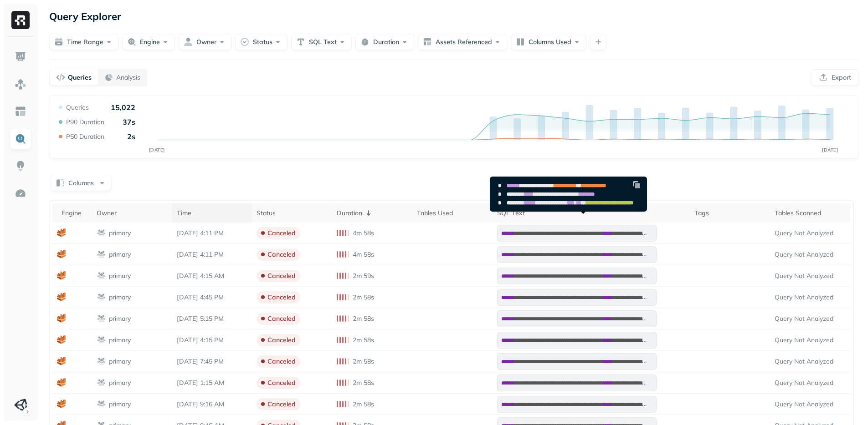 This screenshot has width=868, height=425. Describe the element at coordinates (205, 42) in the screenshot. I see `button: Owner` at that location.